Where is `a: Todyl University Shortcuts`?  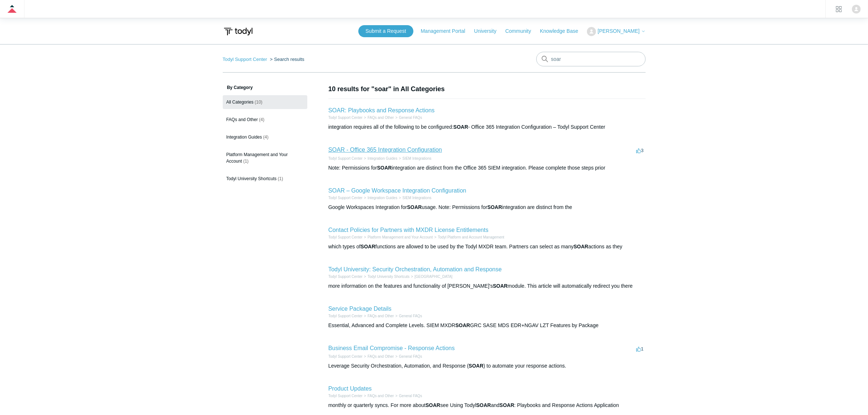
a: Todyl University Shortcuts is located at coordinates (388, 276).